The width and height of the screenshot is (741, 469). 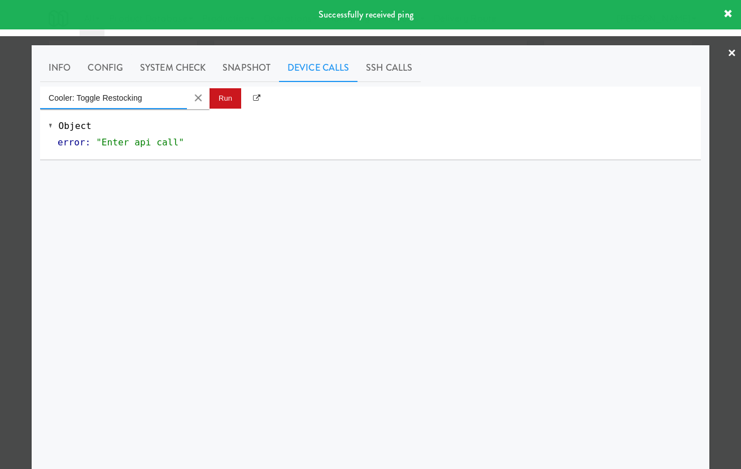 I want to click on input: Enter api call..., so click(x=114, y=98).